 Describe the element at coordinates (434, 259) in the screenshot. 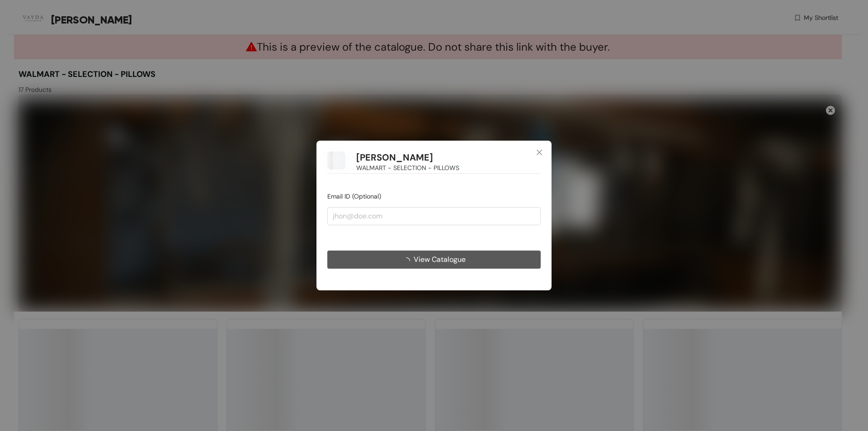

I see `button: View Catalogue` at that location.